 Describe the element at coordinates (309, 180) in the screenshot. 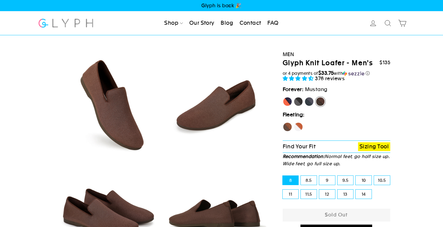

I see `label: 8.5` at that location.